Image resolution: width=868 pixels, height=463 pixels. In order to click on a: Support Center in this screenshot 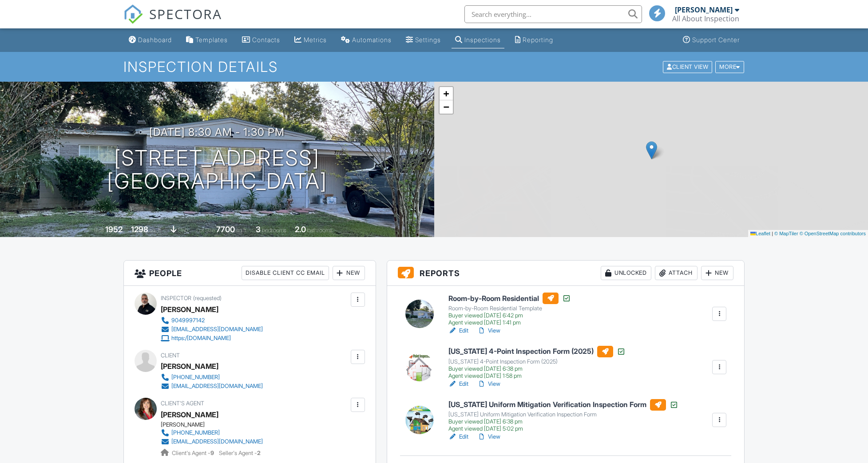, I will do `click(711, 40)`.